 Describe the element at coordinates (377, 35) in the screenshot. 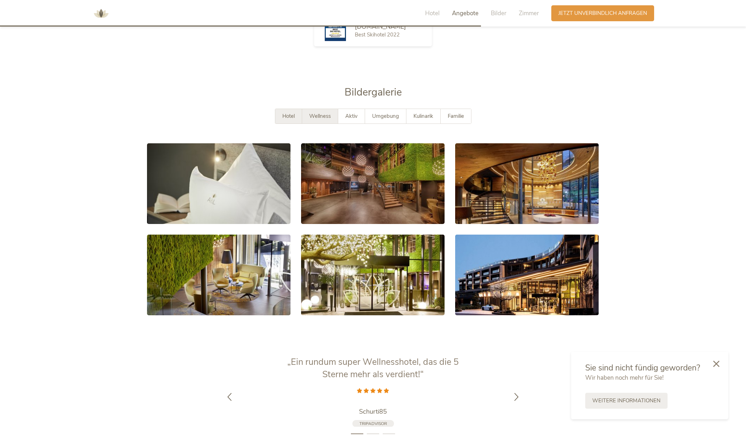

I see `span: Best Skihotel 2022` at that location.